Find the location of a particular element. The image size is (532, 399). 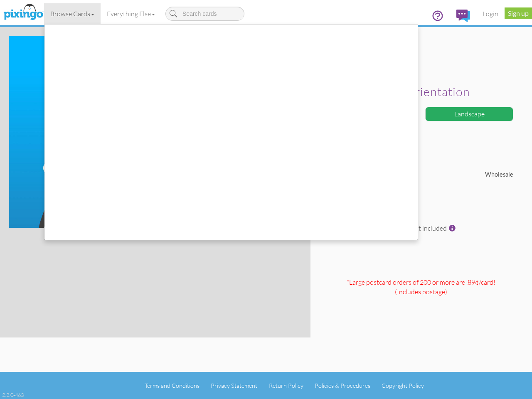

div: Postage not included is located at coordinates (421, 249).